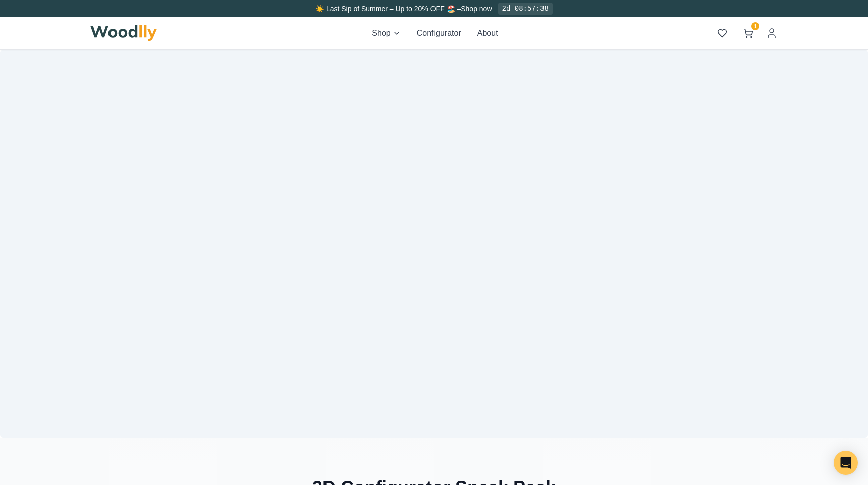  What do you see at coordinates (386, 33) in the screenshot?
I see `button: Shop` at bounding box center [386, 33].